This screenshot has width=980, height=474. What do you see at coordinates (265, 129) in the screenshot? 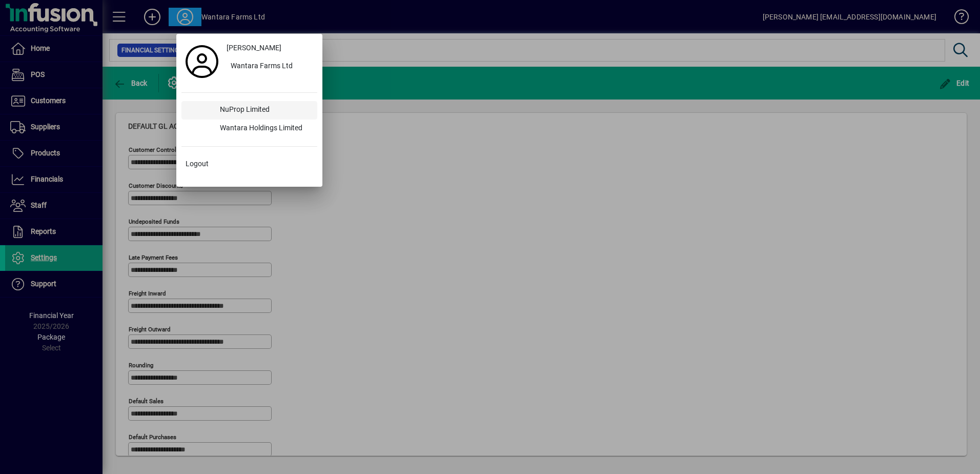
I see `div: Wantara Holdings Limited` at bounding box center [265, 129].